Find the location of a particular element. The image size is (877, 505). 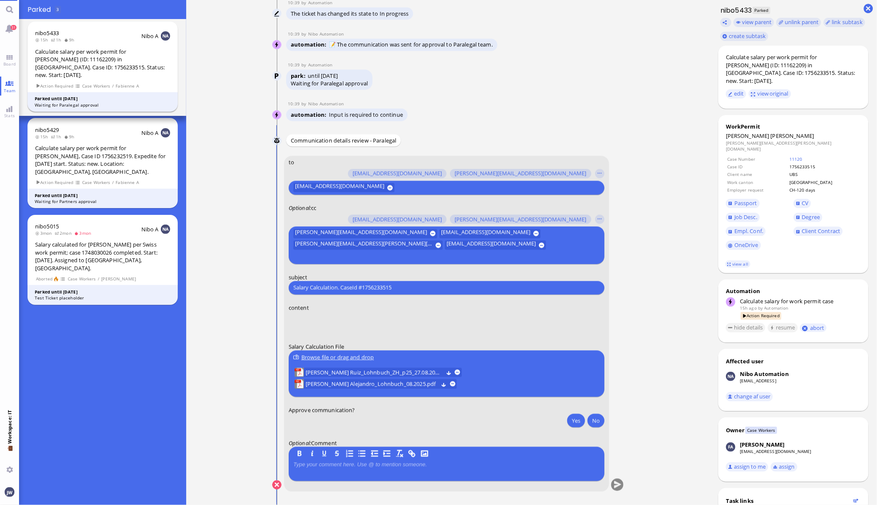

span: 💼 Workspace: IT is located at coordinates (9, 454).